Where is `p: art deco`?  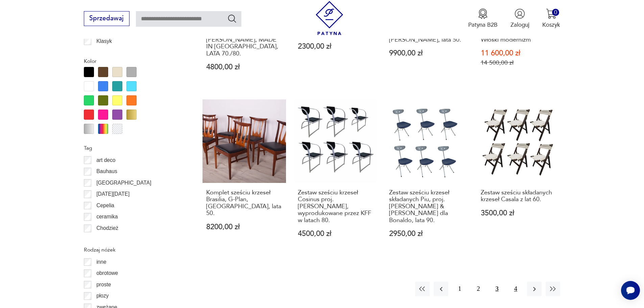 p: art deco is located at coordinates (106, 160).